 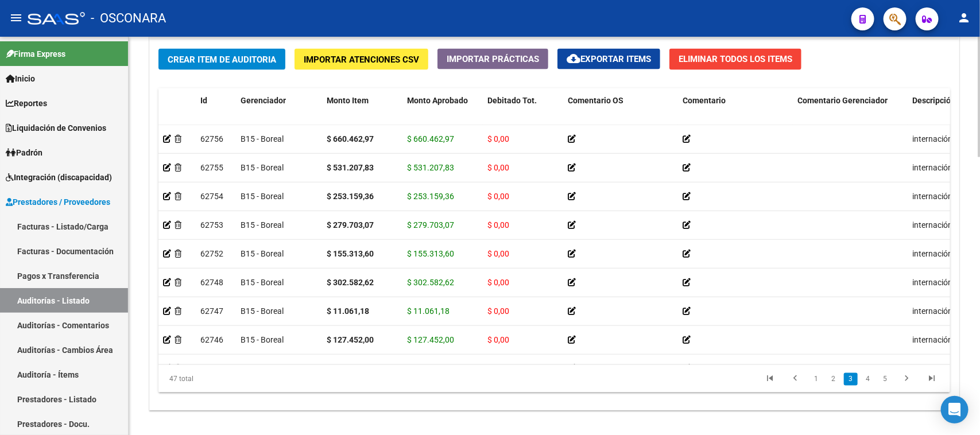 I want to click on datatable-header-cell: Debitado Tot., so click(x=523, y=113).